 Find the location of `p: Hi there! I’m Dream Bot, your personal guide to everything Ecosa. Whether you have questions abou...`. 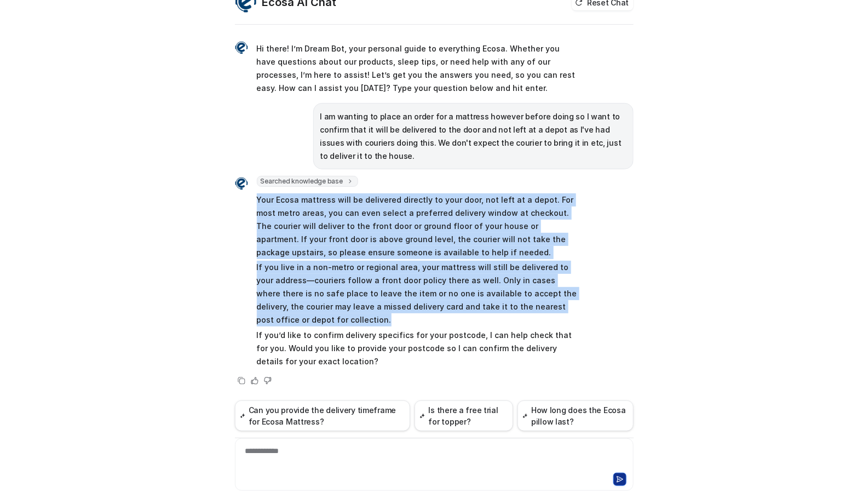

p: Hi there! I’m Dream Bot, your personal guide to everything Ecosa. Whether you have questions abou... is located at coordinates (417, 69).